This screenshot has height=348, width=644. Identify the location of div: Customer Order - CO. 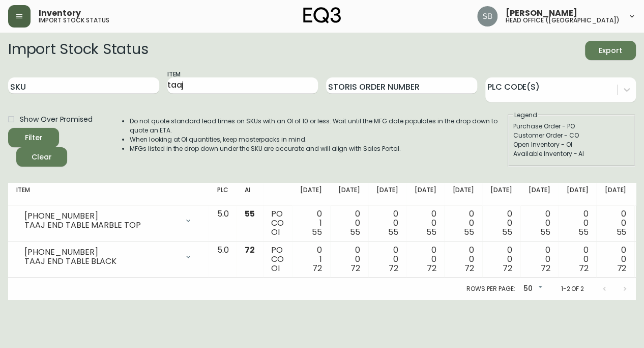
(571, 136).